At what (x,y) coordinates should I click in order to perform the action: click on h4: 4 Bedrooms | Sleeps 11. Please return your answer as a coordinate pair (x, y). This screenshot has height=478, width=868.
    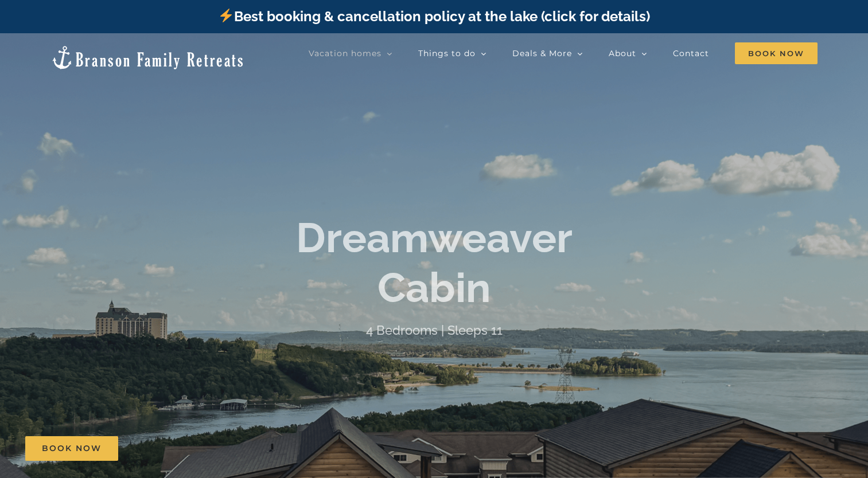
    Looking at the image, I should click on (434, 330).